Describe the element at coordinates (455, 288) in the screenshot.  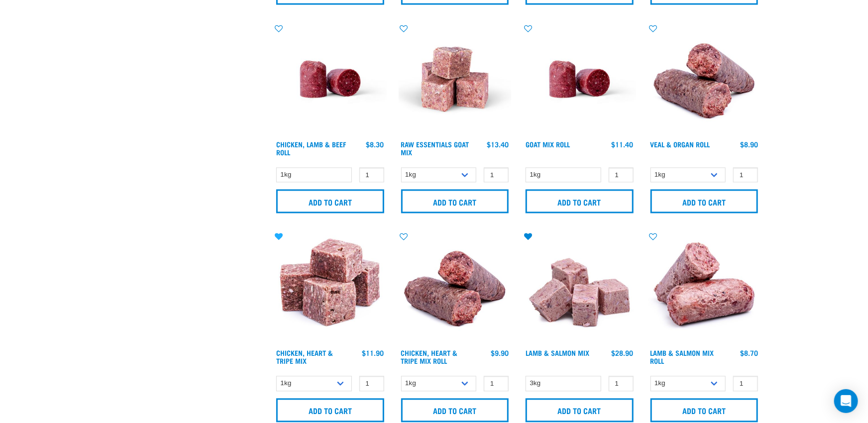
I see `img: Chicken Heart Tripe Roll 01` at that location.